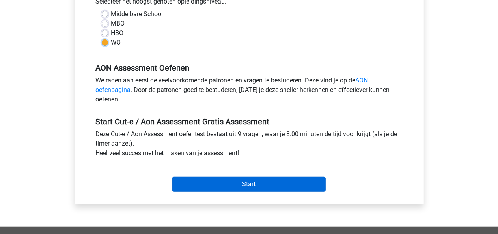 The height and width of the screenshot is (234, 498). Describe the element at coordinates (116, 43) in the screenshot. I see `label: WO` at that location.